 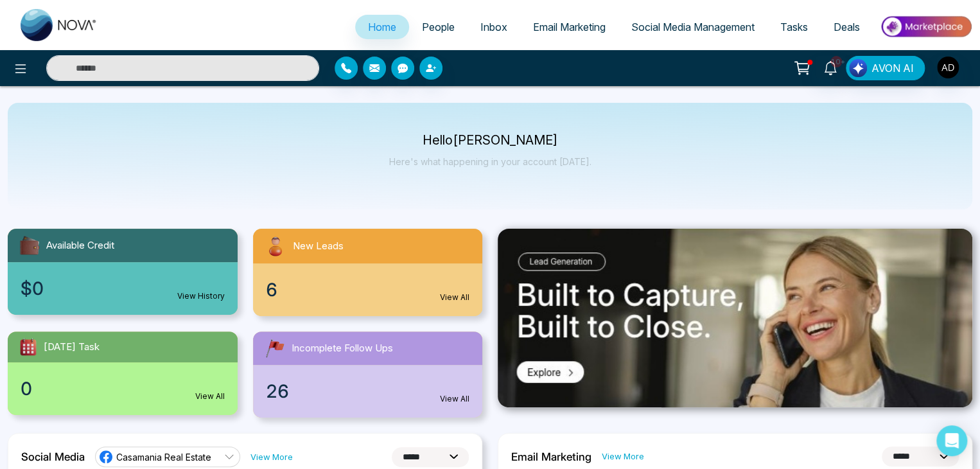 What do you see at coordinates (569, 27) in the screenshot?
I see `span: Email Marketing` at bounding box center [569, 27].